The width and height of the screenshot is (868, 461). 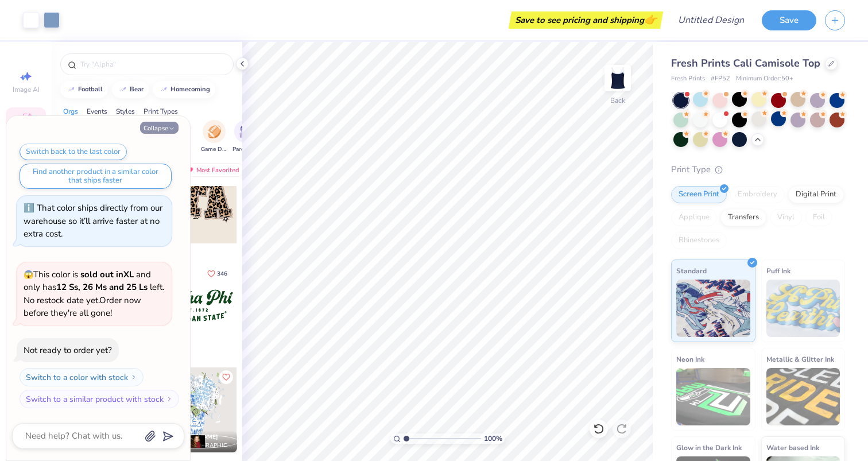 I want to click on span: Glow in the Dark Ink, so click(x=709, y=448).